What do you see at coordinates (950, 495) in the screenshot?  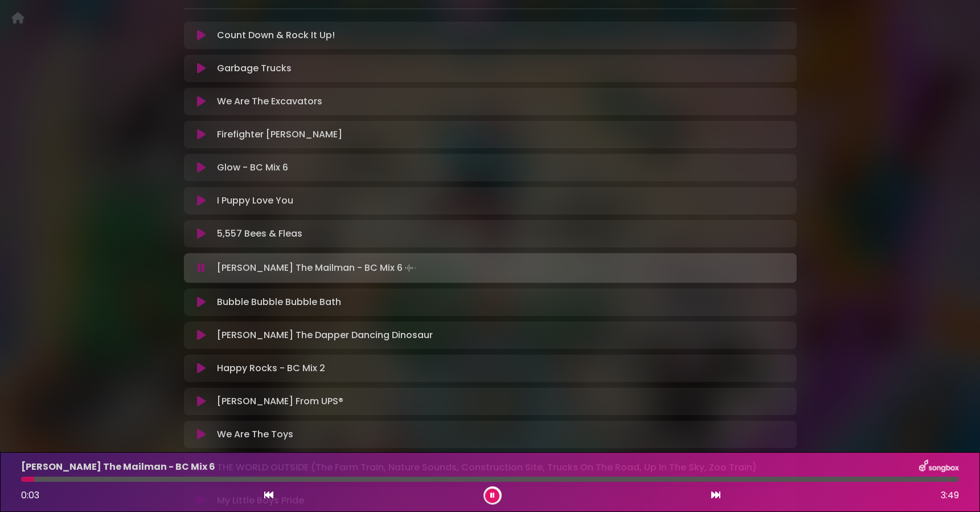 I see `span: 3:49` at bounding box center [950, 495].